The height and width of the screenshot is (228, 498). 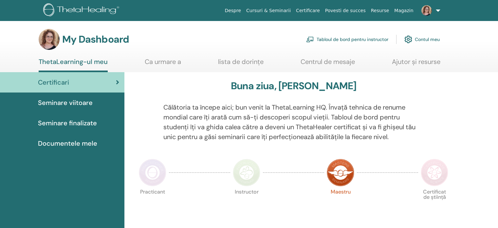 I want to click on a: Povesti de succes, so click(x=346, y=10).